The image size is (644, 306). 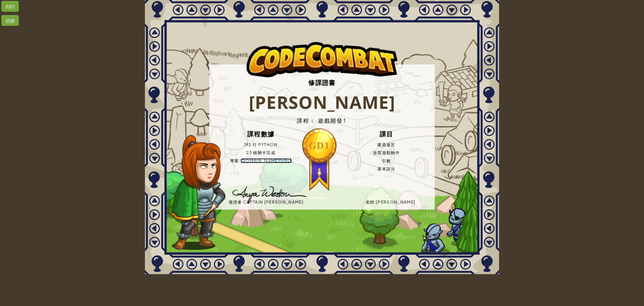 I want to click on span: 課程：, so click(x=306, y=120).